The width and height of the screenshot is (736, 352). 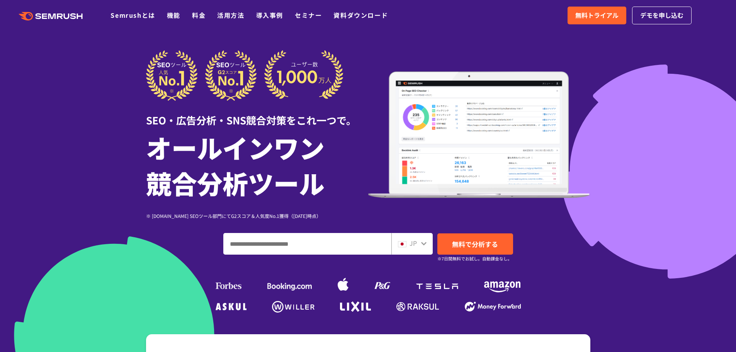 I want to click on a: 導入事例, so click(x=270, y=15).